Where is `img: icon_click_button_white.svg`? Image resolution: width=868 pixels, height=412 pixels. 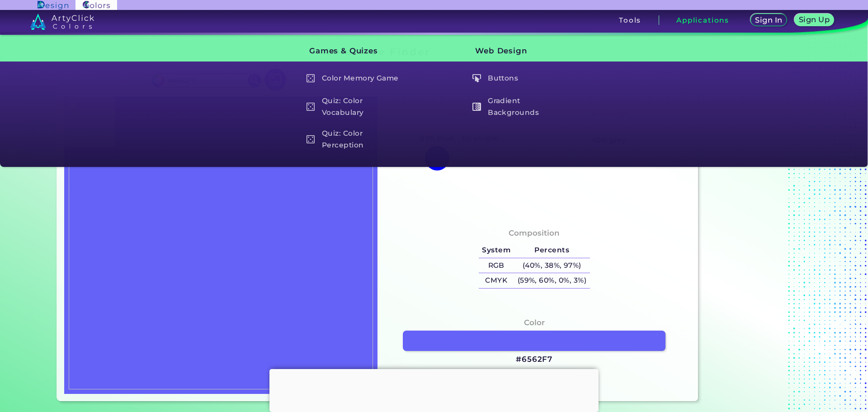
img: icon_click_button_white.svg is located at coordinates (476, 79).